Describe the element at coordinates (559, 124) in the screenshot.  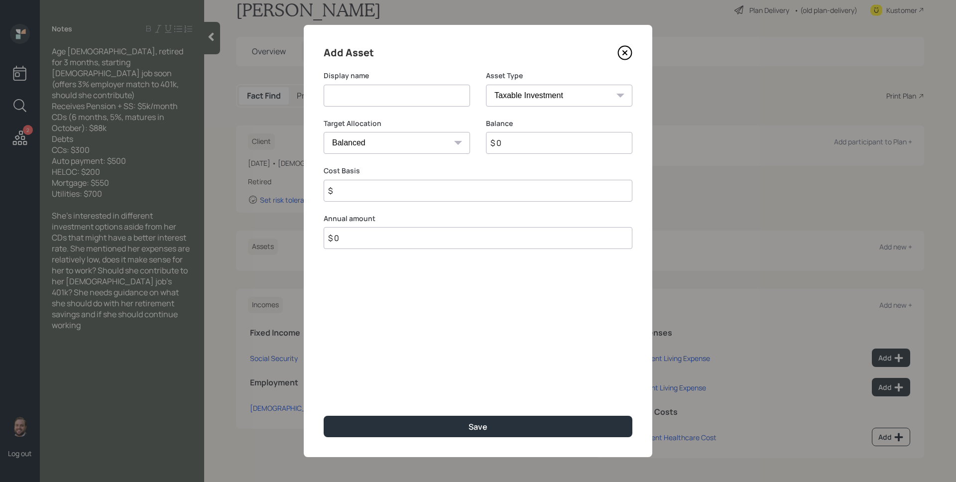
I see `label: Balance` at that location.